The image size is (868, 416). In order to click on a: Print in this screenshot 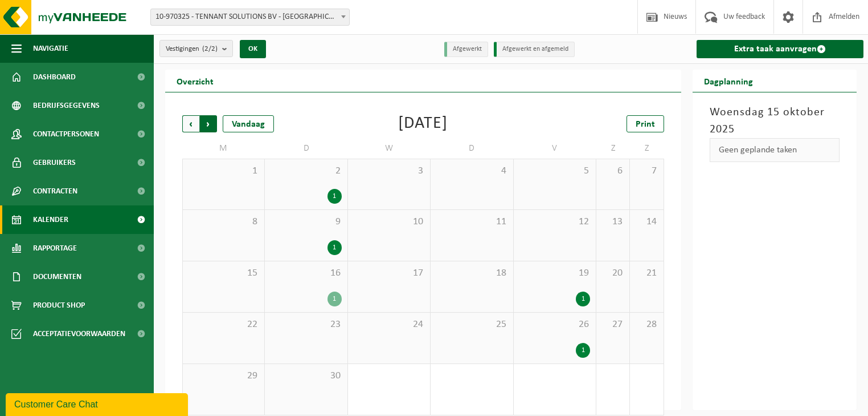, I will do `click(645, 123)`.